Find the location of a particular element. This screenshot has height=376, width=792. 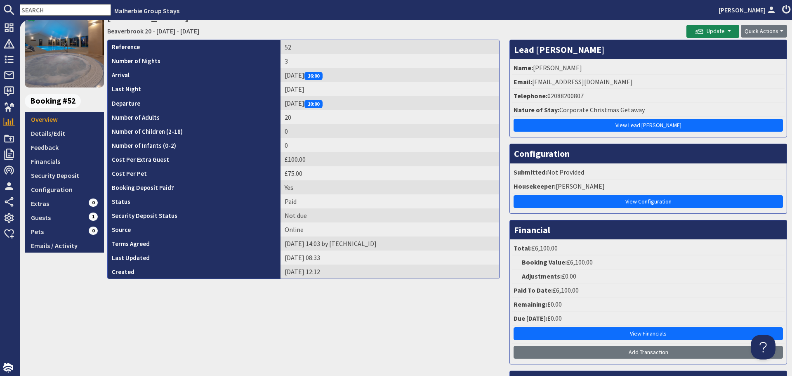

strong: Total: is located at coordinates (523, 248).